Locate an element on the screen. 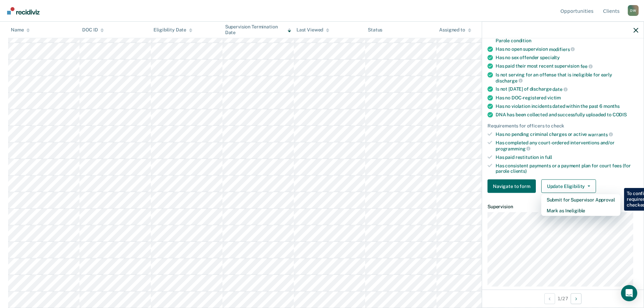 This screenshot has width=644, height=308. div: Has no DOC-registered is located at coordinates (567, 97).